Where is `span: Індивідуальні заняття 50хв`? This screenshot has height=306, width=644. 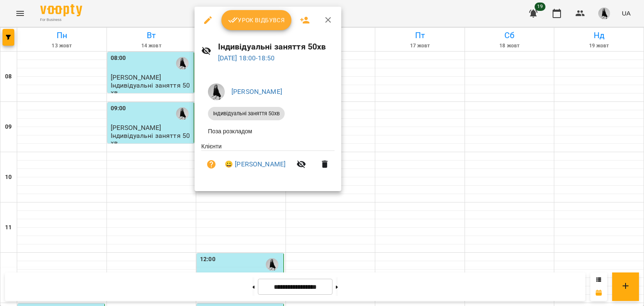 span: Індивідуальні заняття 50хв is located at coordinates (246, 114).